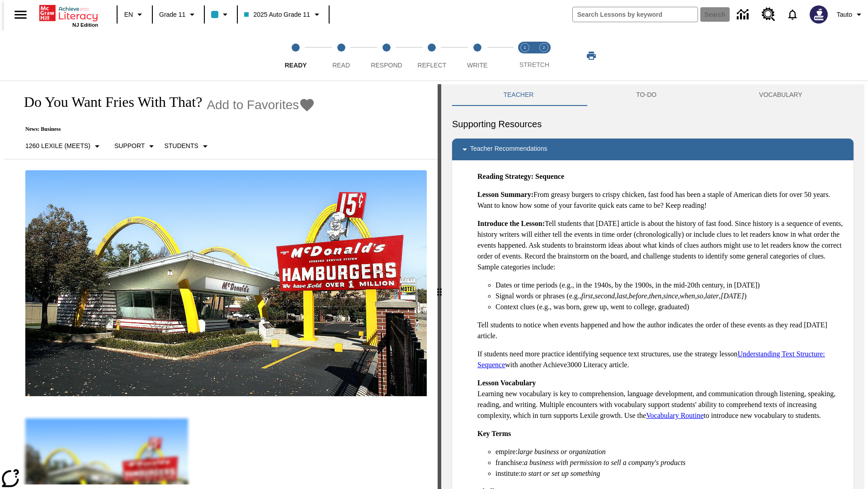 The image size is (868, 489). I want to click on strong: Lesson Vocabulary, so click(506, 382).